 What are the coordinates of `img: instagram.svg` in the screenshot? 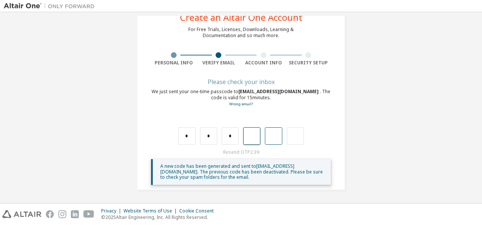 It's located at (62, 214).